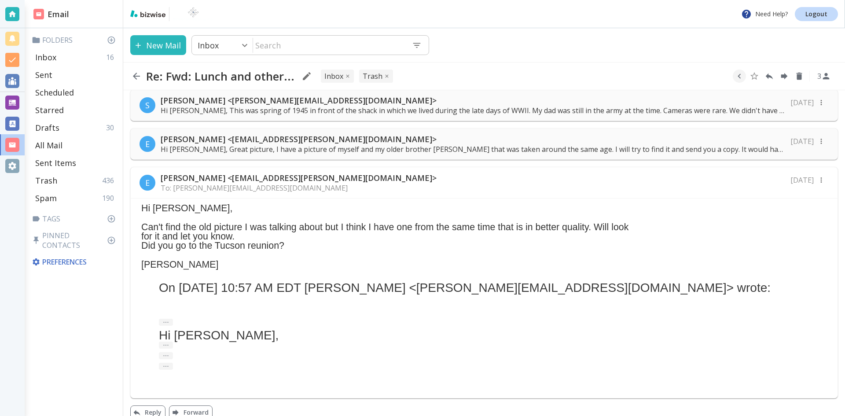  I want to click on p: Drafts, so click(47, 128).